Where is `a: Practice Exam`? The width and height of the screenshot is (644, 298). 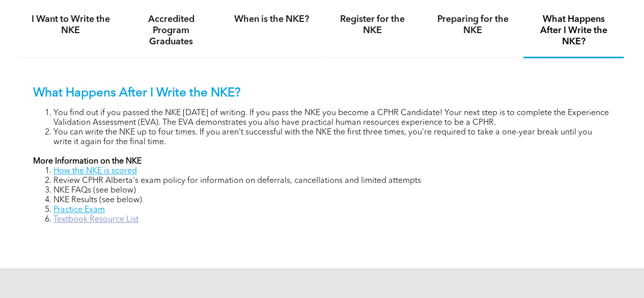
a: Practice Exam is located at coordinates (79, 210).